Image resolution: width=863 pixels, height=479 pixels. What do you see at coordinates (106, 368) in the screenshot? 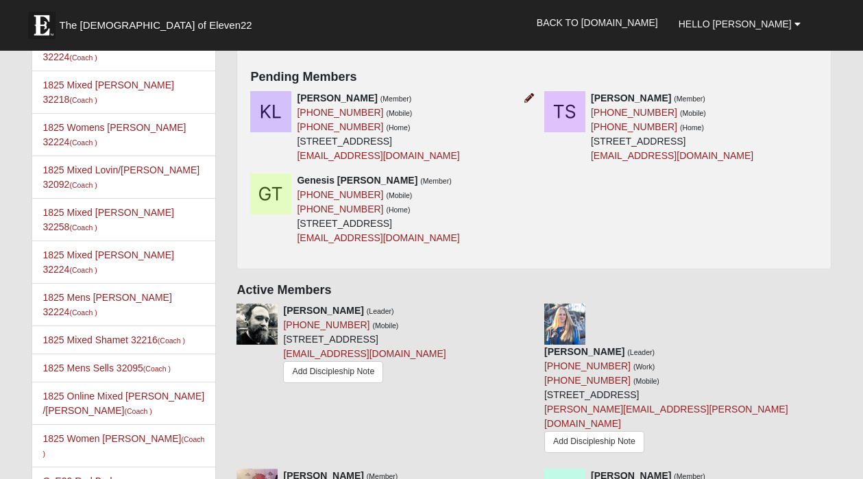
I see `a: 1825 Mens Sells 32095(Coach )` at bounding box center [106, 368].